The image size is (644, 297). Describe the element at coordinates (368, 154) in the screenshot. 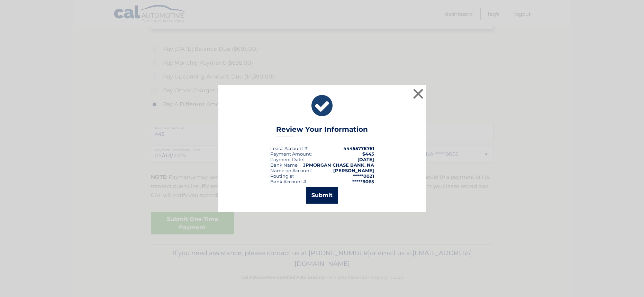

I see `span: $445` at that location.